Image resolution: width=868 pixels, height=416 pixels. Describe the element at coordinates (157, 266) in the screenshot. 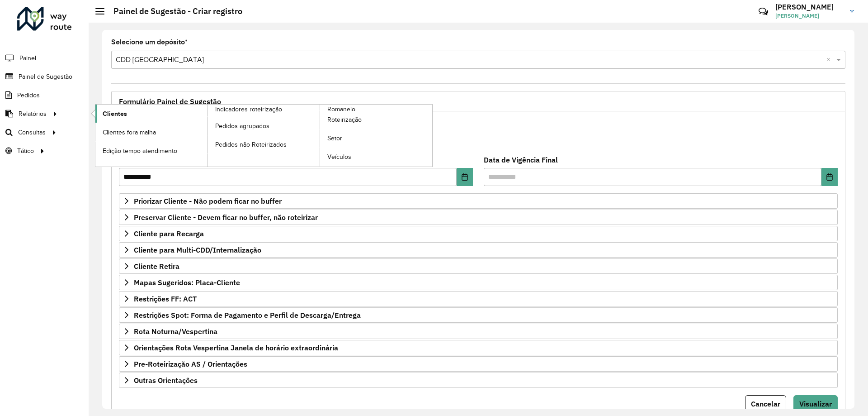

I see `span: Cliente Retira` at that location.